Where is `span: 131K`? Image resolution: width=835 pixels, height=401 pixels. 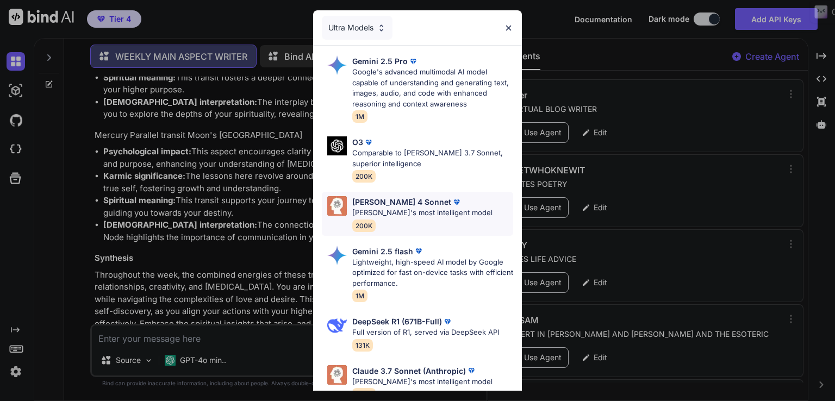
span: 131K is located at coordinates (363, 345).